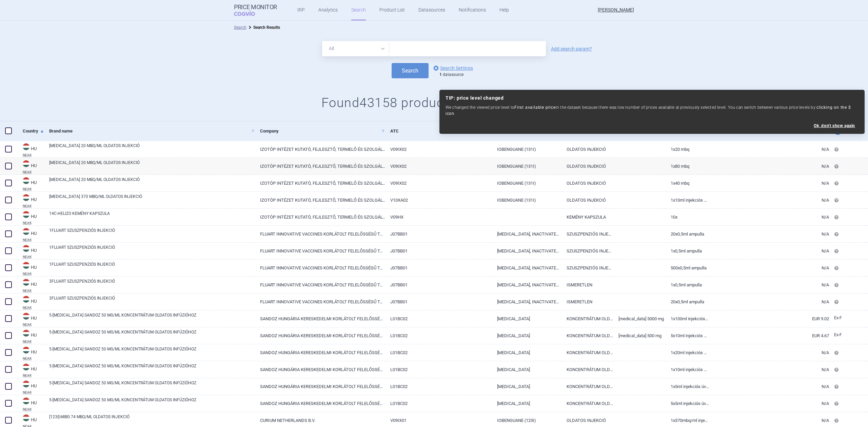  I want to click on a: Ex-F, so click(841, 318).